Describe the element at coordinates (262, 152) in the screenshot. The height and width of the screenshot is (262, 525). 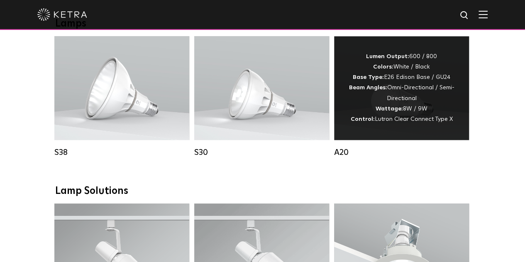
I see `div: S30` at that location.